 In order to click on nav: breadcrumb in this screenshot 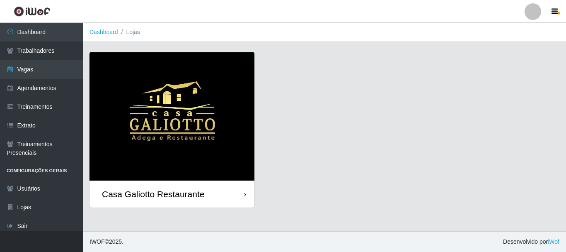, I will do `click(325, 32)`.